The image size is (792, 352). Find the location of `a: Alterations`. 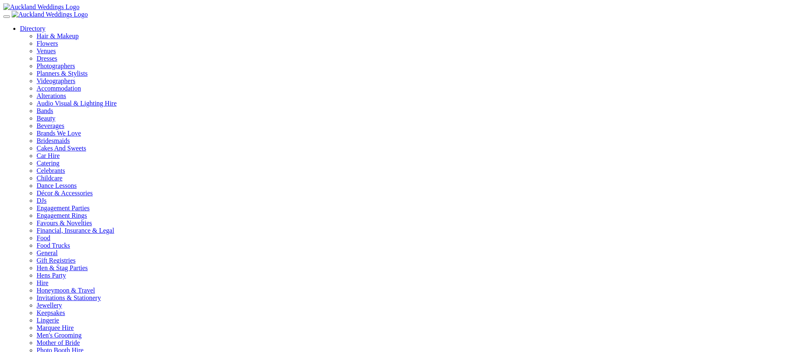

a: Alterations is located at coordinates (51, 96).